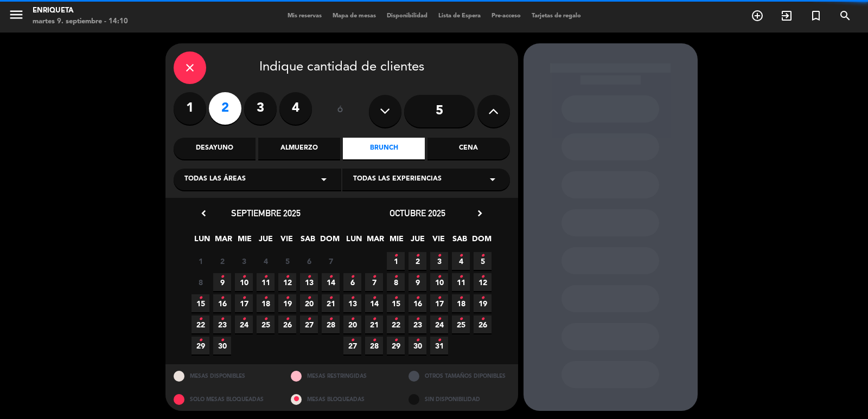 Image resolution: width=868 pixels, height=419 pixels. Describe the element at coordinates (439, 324) in the screenshot. I see `span: 24` at that location.